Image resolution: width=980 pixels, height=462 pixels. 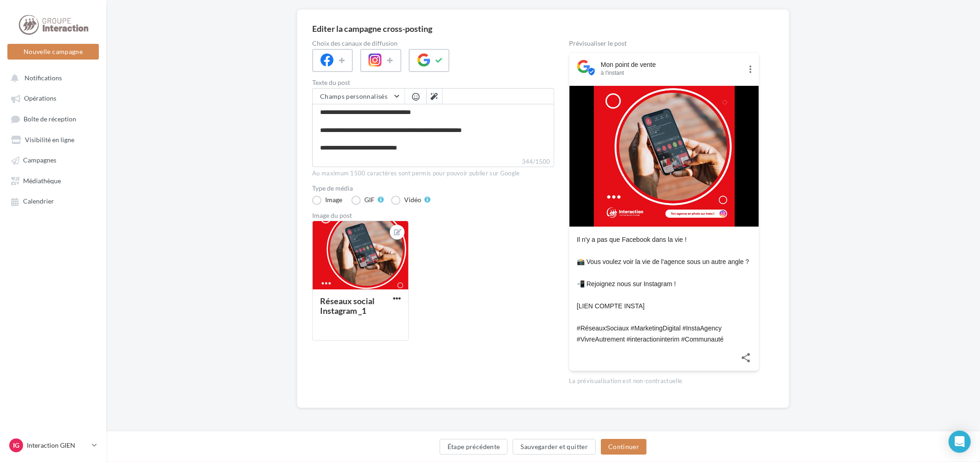 I want to click on div: GIF, so click(x=369, y=200).